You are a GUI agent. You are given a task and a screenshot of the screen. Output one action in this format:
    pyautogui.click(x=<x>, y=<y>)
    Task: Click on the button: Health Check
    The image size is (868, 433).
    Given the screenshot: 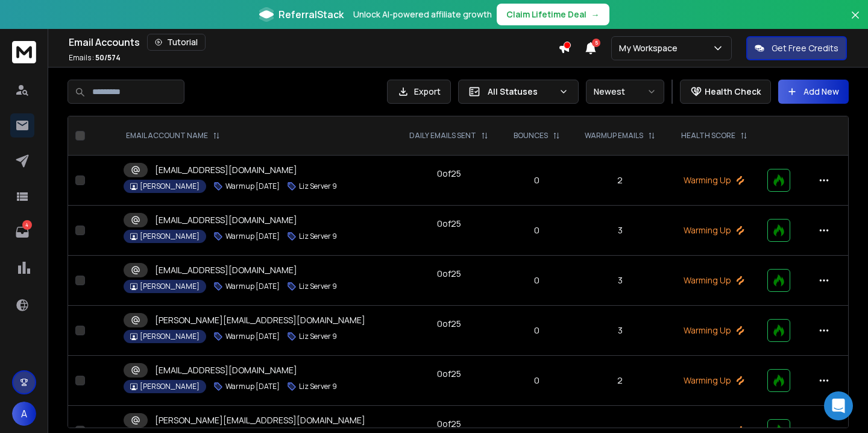 What is the action you would take?
    pyautogui.click(x=725, y=92)
    